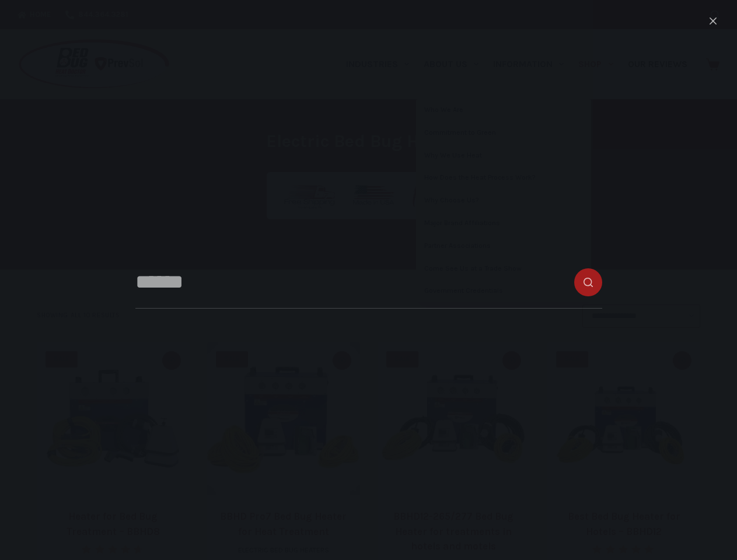 Image resolution: width=737 pixels, height=560 pixels. What do you see at coordinates (624, 523) in the screenshot?
I see `a: Best Bed Bug Heater for Hotels – BBHD12` at bounding box center [624, 523].